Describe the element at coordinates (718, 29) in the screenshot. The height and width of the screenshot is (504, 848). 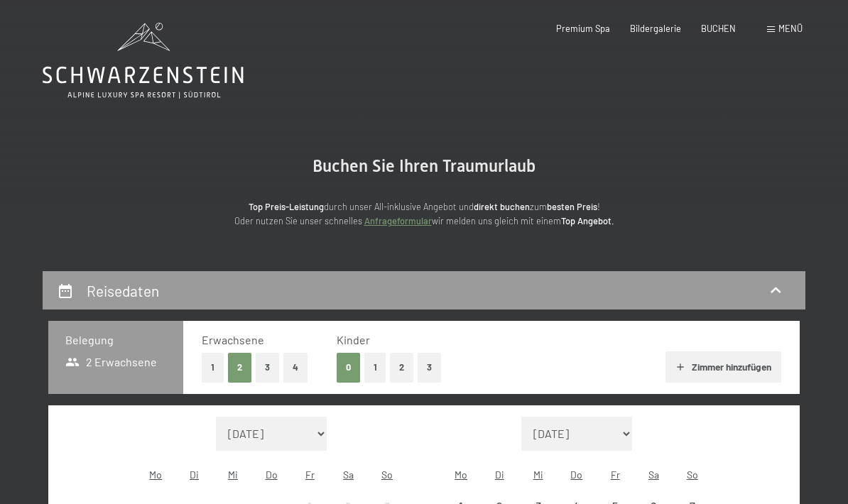
I see `span: BUCHEN` at that location.